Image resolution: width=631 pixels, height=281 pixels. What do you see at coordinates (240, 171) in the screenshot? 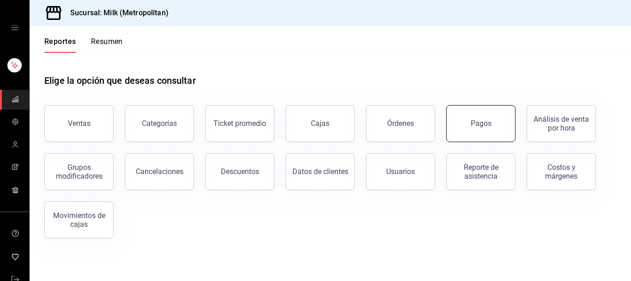
I see `div: Descuentos` at bounding box center [240, 171].